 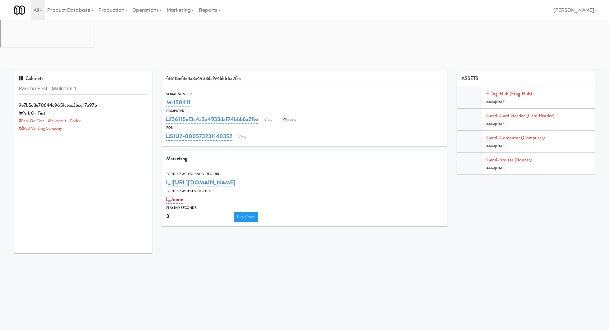 What do you see at coordinates (49, 121) in the screenshot?
I see `a: Park on First - Mailroom 1 - Cooler` at bounding box center [49, 121].